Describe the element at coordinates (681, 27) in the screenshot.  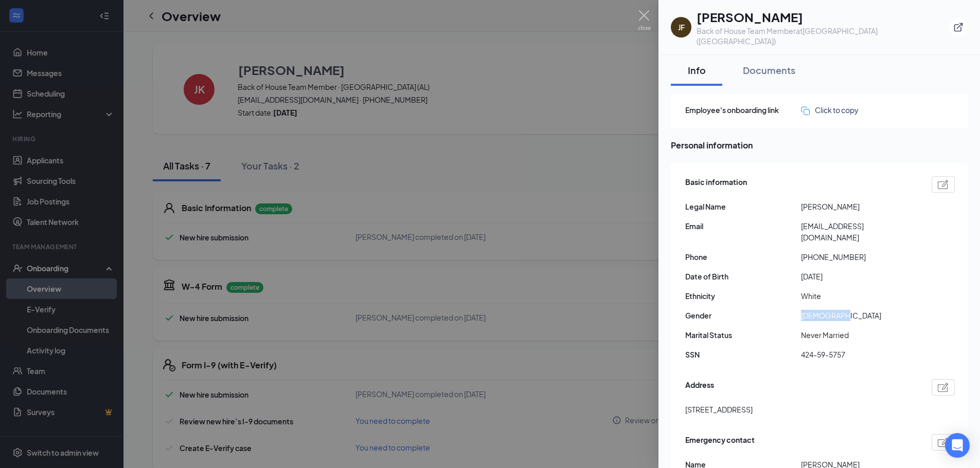
I see `div: JF` at that location.